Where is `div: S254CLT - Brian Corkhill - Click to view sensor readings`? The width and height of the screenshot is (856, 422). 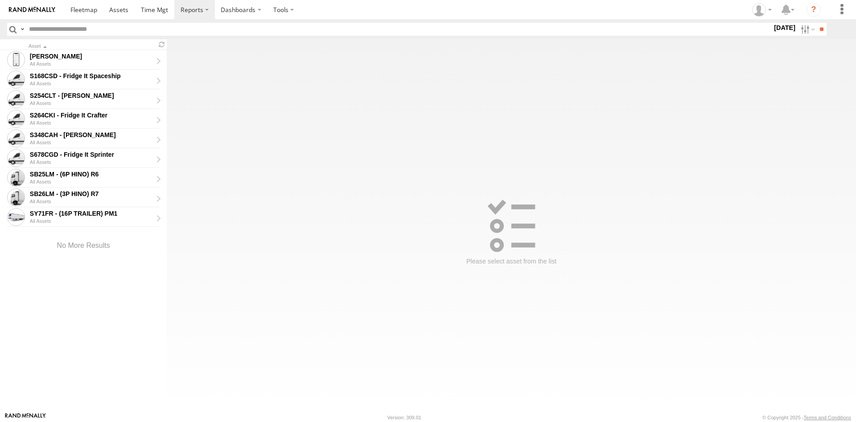
div: S254CLT - Brian Corkhill - Click to view sensor readings is located at coordinates (91, 95).